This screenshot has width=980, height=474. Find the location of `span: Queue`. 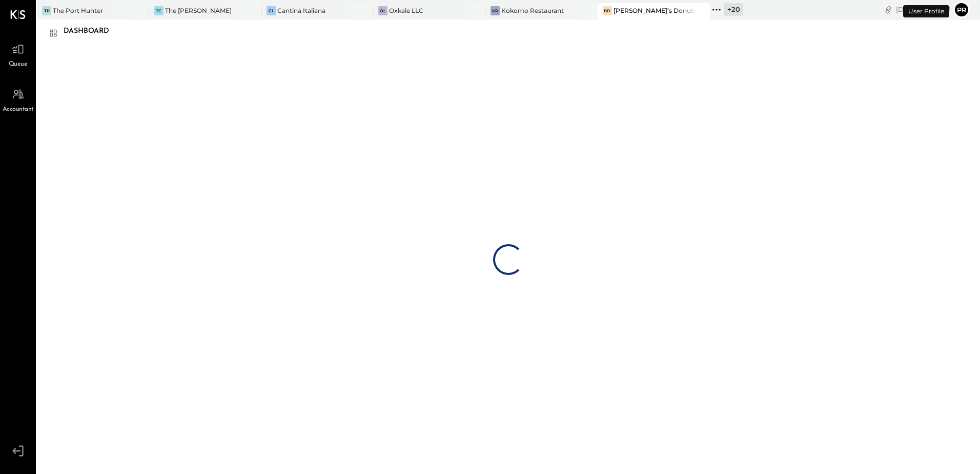

span: Queue is located at coordinates (18, 65).